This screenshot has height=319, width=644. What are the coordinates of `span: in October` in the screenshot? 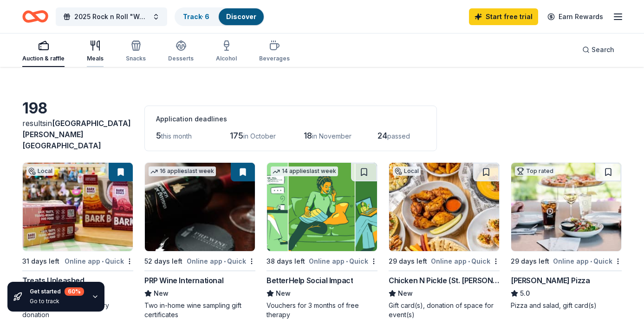 It's located at (259, 136).